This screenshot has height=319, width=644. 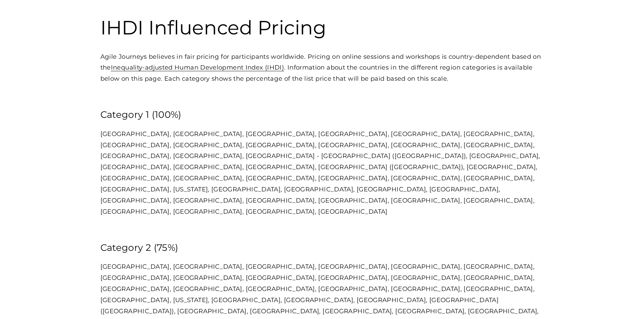 I want to click on p: Agile Journeys believes in fair pricing for participants worldwide. Pricing on online sessions an..., so click(x=322, y=68).